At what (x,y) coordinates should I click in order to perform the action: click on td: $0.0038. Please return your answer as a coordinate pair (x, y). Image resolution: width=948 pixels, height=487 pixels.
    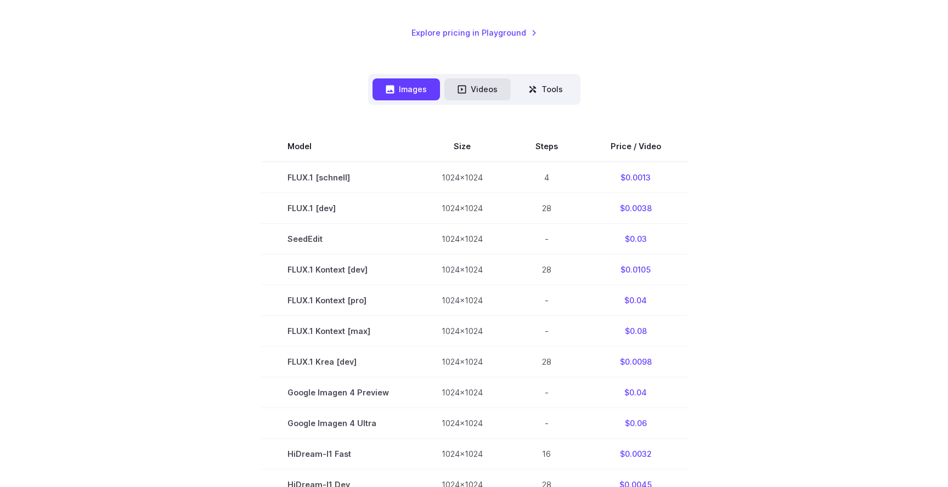
    Looking at the image, I should click on (636, 208).